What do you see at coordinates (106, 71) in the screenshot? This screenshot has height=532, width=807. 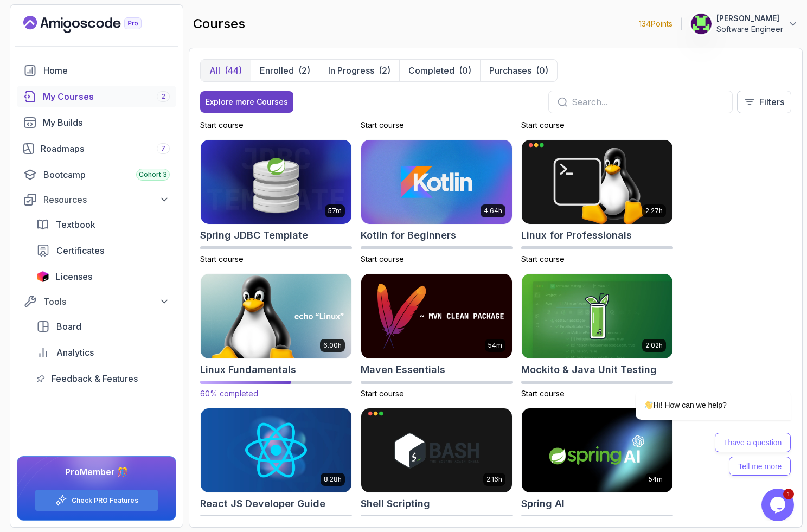 I see `div: Home` at bounding box center [106, 71].